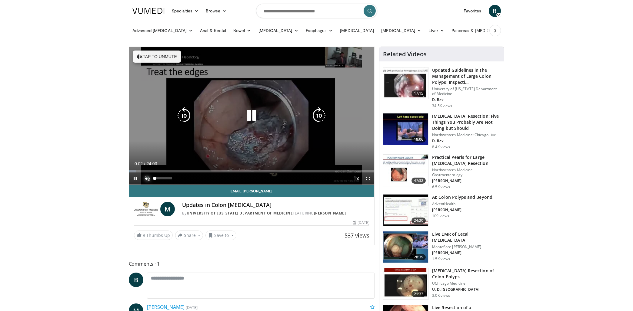 This screenshot has width=633, height=311. What do you see at coordinates (441, 259) in the screenshot?
I see `p: 1.5K views` at bounding box center [441, 259].